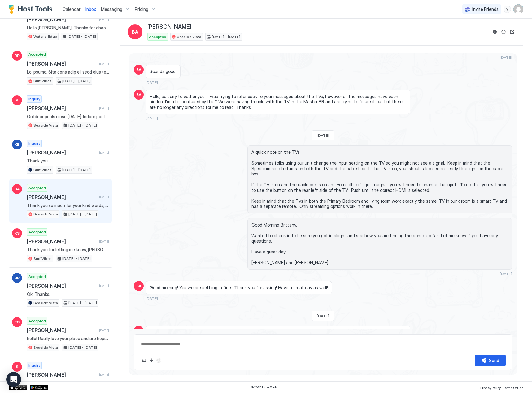 The width and height of the screenshot is (532, 393). What do you see at coordinates (91, 9) in the screenshot?
I see `span: Inbox` at bounding box center [91, 9].